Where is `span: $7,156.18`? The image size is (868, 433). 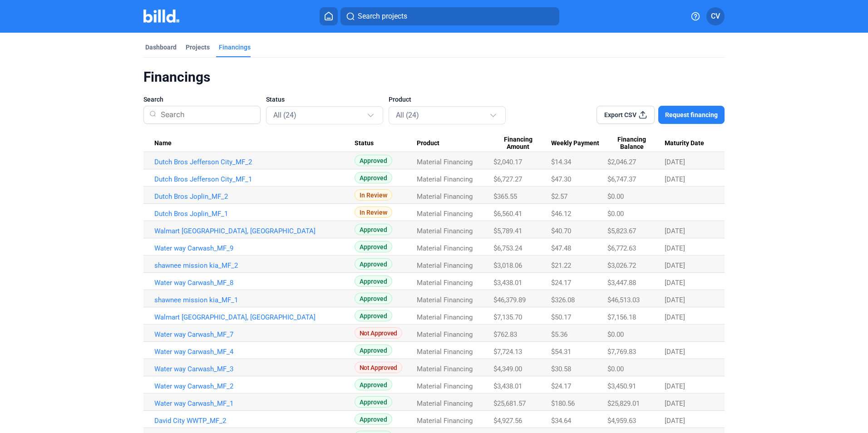
span: $7,156.18 is located at coordinates (621, 318).